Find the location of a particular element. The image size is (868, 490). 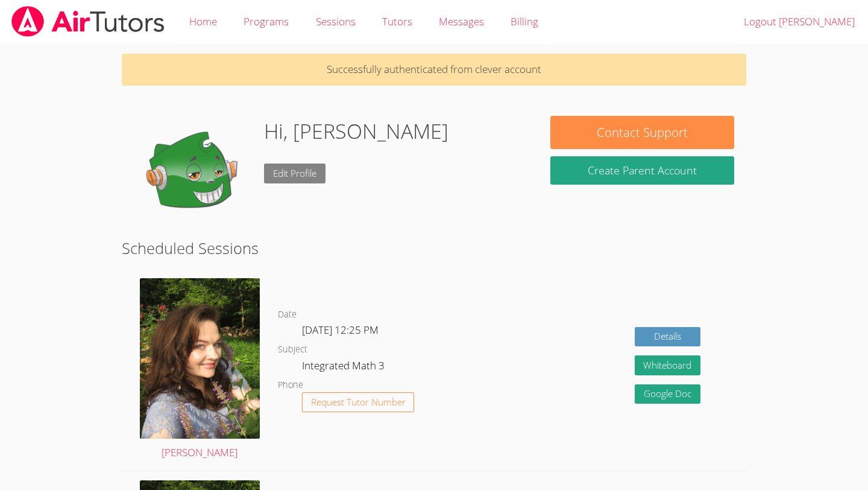

a: Google Doc is located at coordinates (668, 394).